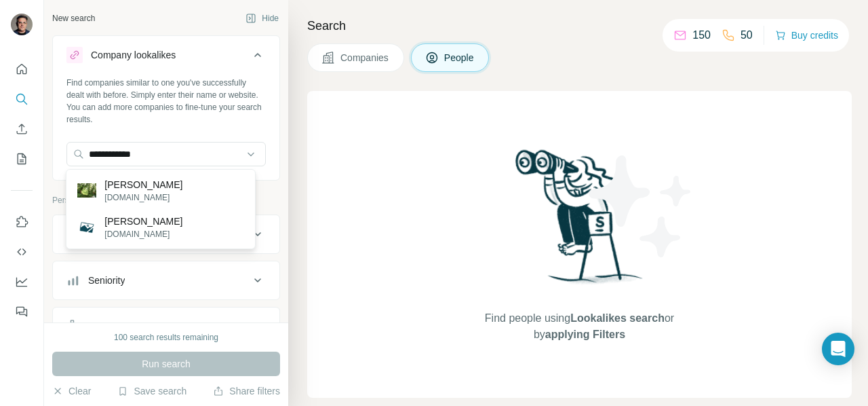  What do you see at coordinates (21, 159) in the screenshot?
I see `button: My lists` at bounding box center [21, 159].